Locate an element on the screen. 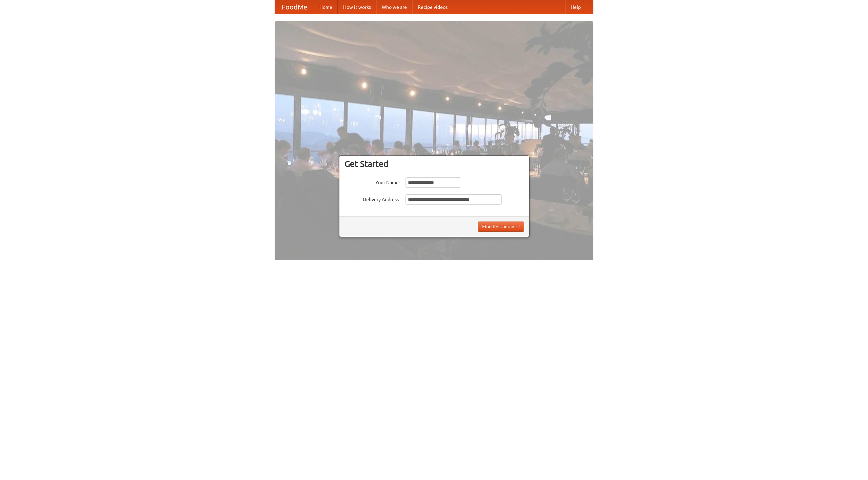 The image size is (868, 480). a: Help is located at coordinates (576, 7).